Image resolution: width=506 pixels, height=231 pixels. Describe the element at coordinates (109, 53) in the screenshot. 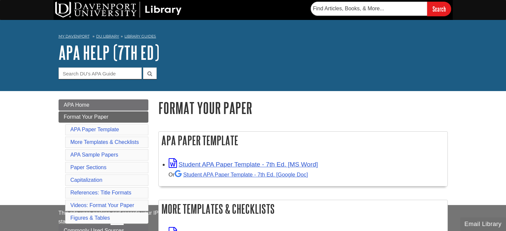

I see `a: APA Help (7th Ed)` at that location.